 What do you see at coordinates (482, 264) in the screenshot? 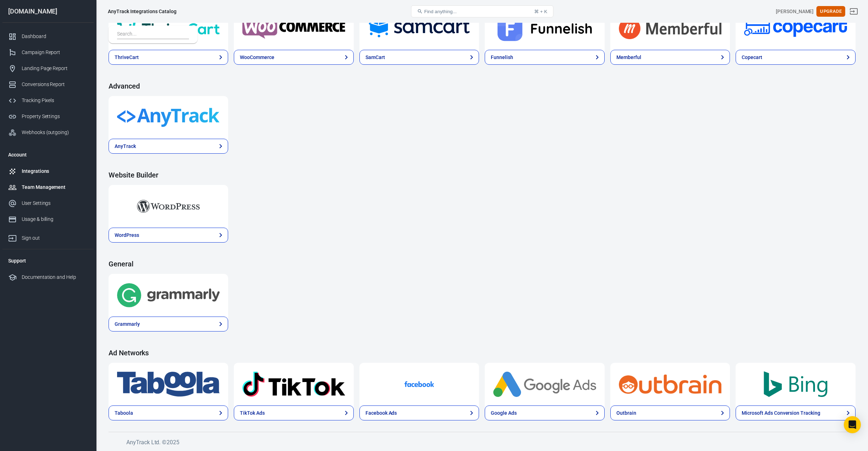
I see `h4: General` at bounding box center [482, 264].